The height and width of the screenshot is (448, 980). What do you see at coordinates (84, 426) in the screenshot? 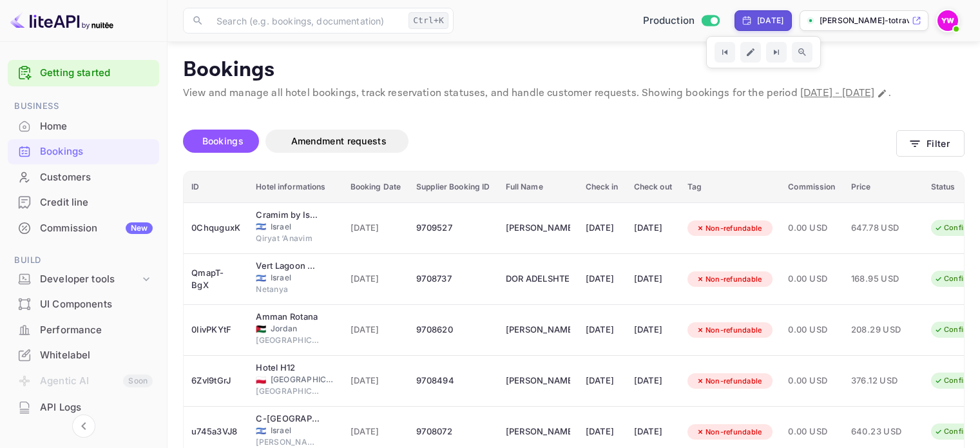
I see `button: Collapse navigation` at bounding box center [84, 426].